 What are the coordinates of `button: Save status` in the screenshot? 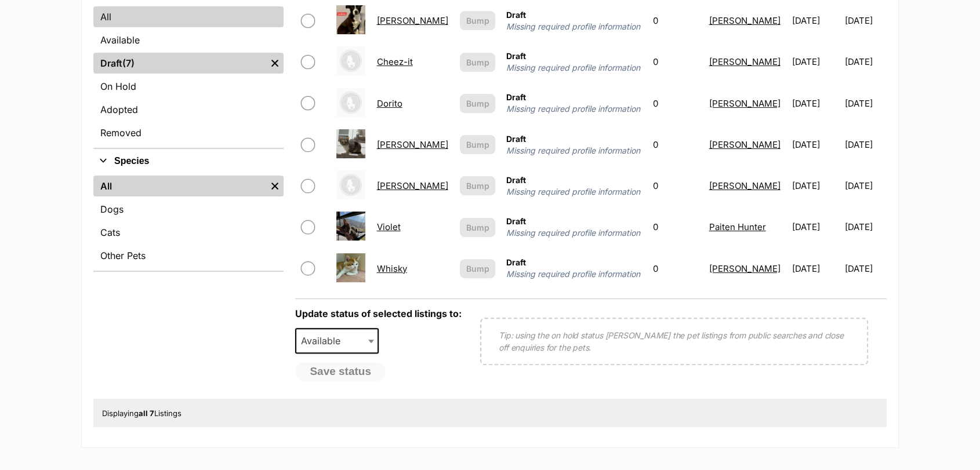 It's located at (340, 372).